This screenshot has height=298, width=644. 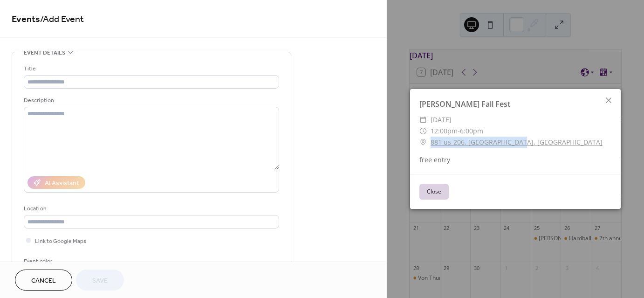 I want to click on span: / Add Event, so click(x=62, y=19).